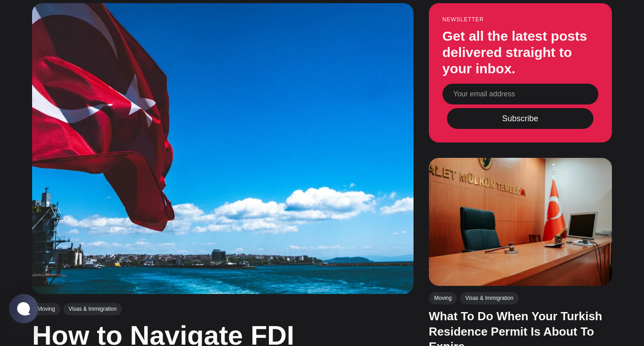  What do you see at coordinates (520, 53) in the screenshot?
I see `h3: Get all the latest posts delivered straight to your inbox.` at bounding box center [520, 53].